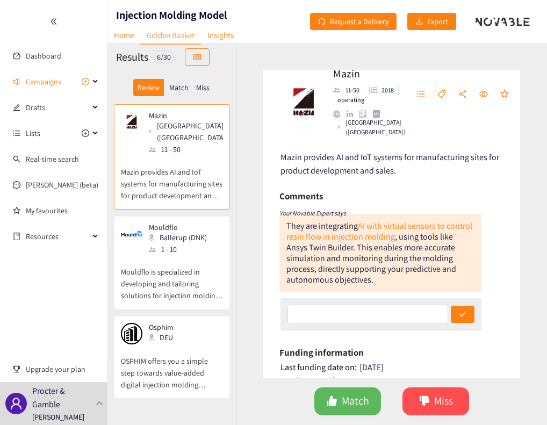  Describe the element at coordinates (174, 338) in the screenshot. I see `div: DEU` at that location.